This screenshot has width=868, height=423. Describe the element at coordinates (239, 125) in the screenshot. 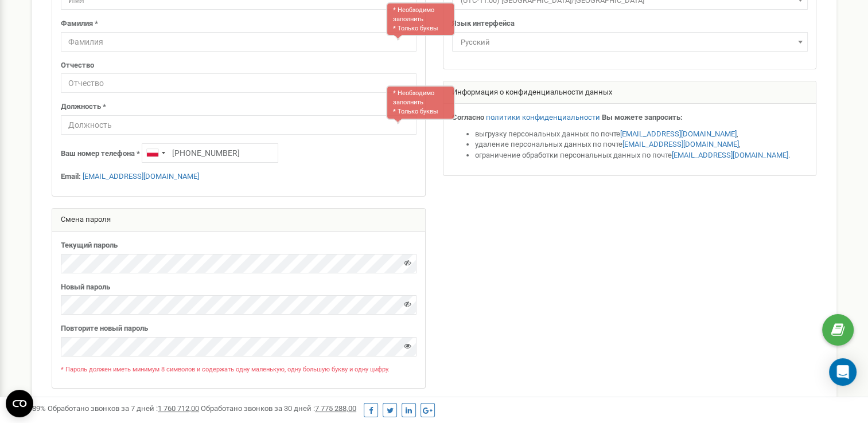

I see `input: Должность` at that location.